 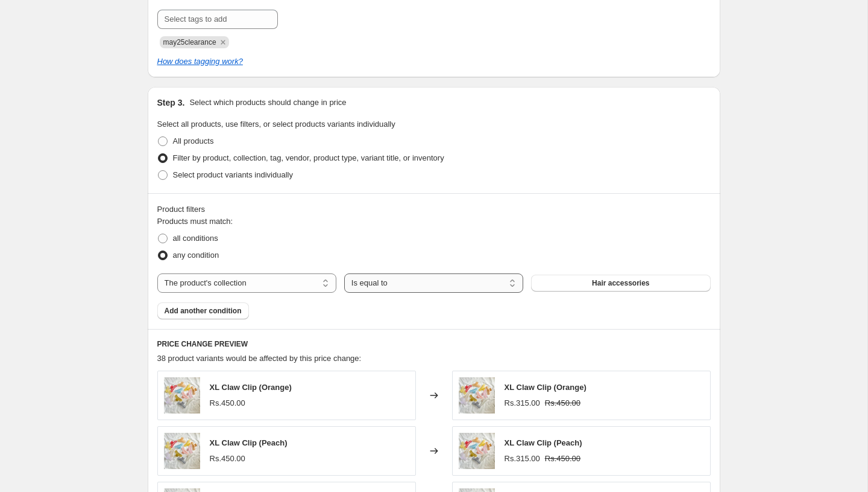 What do you see at coordinates (195, 221) in the screenshot?
I see `span: Products must match:` at bounding box center [195, 221].